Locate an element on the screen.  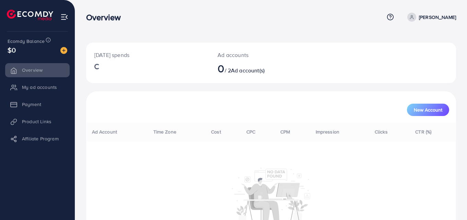
img: menu is located at coordinates (64, 17).